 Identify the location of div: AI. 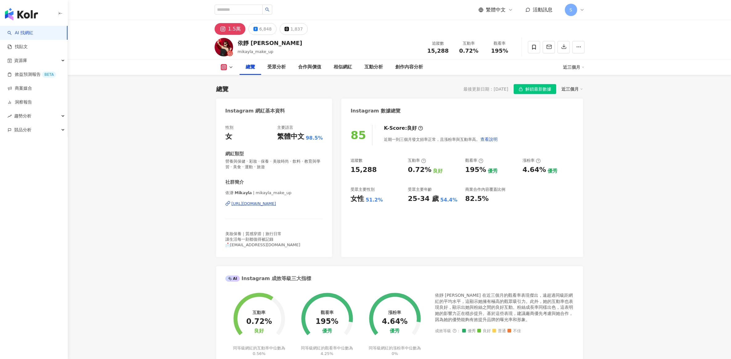
(233, 279).